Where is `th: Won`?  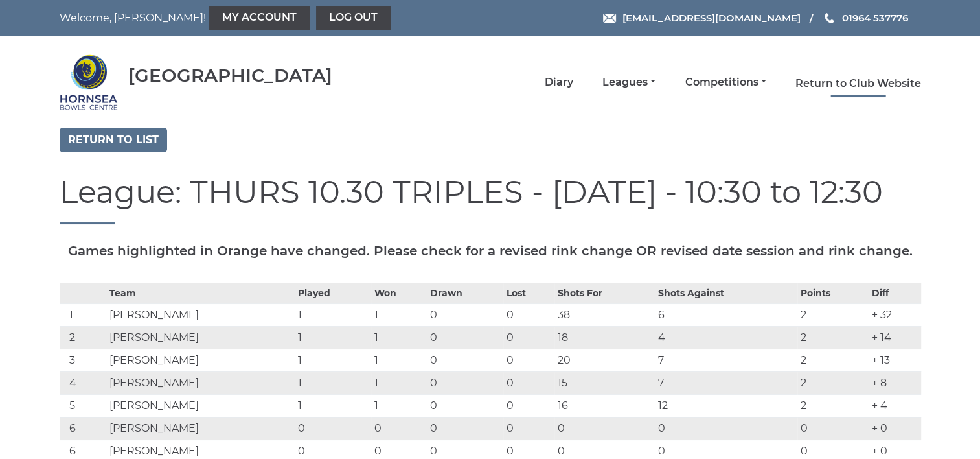
th: Won is located at coordinates (399, 293).